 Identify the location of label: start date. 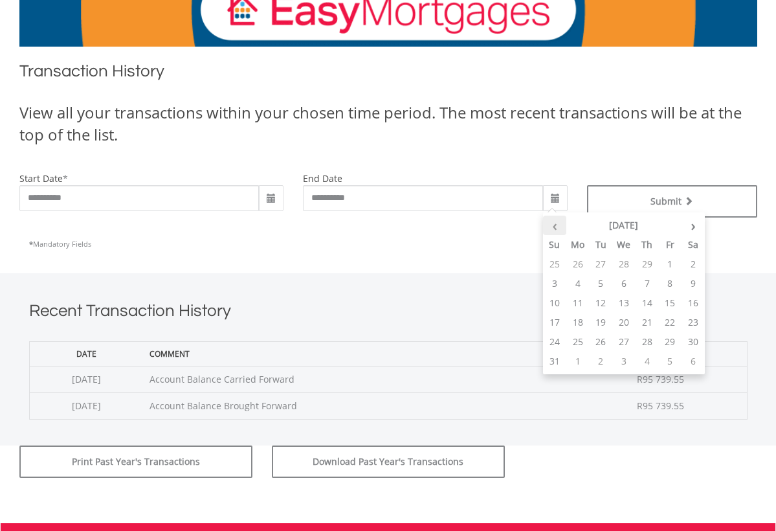
(41, 178).